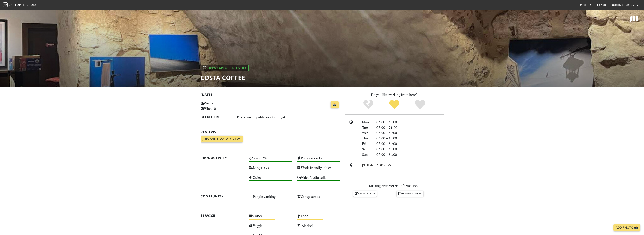 This screenshot has height=235, width=644. Describe the element at coordinates (367, 149) in the screenshot. I see `div: Sat` at that location.